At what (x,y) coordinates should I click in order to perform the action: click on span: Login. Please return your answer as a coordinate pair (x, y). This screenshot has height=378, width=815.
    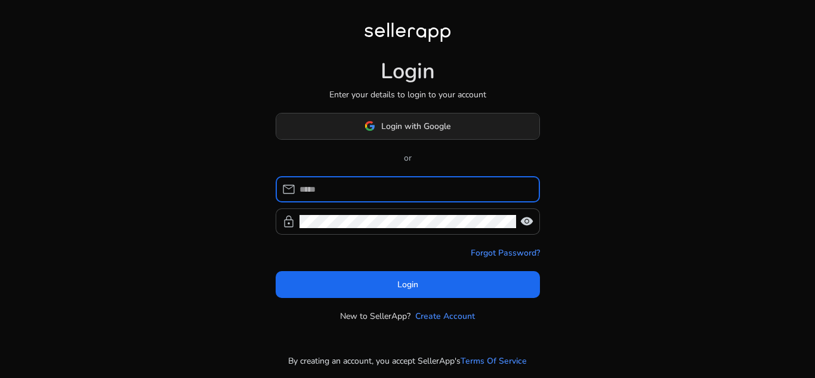
    Looking at the image, I should click on (407, 284).